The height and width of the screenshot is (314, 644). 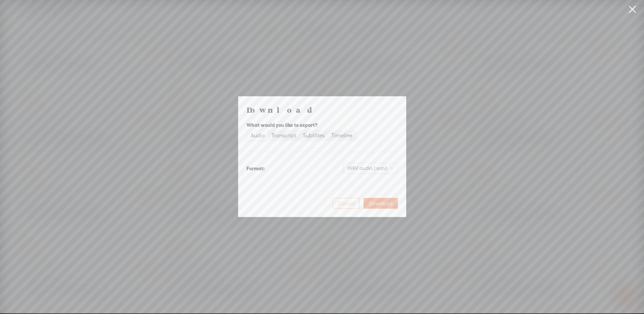 What do you see at coordinates (346, 204) in the screenshot?
I see `span: Cancel` at bounding box center [346, 204].